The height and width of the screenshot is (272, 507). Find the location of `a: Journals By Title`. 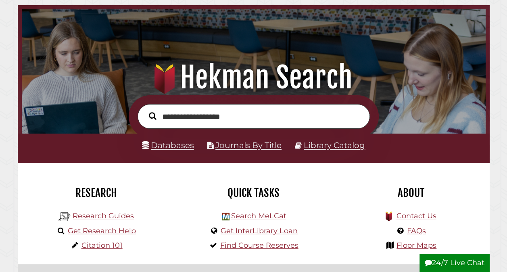

a: Journals By Title is located at coordinates (248, 145).